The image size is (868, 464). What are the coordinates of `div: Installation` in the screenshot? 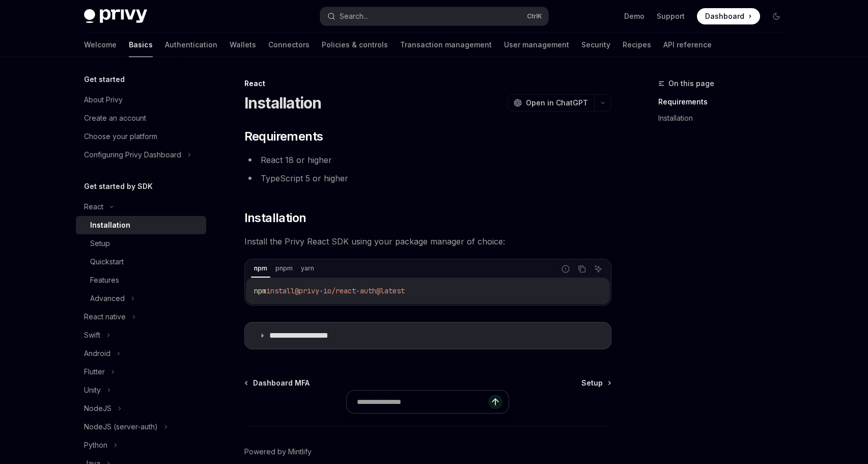 It's located at (110, 225).